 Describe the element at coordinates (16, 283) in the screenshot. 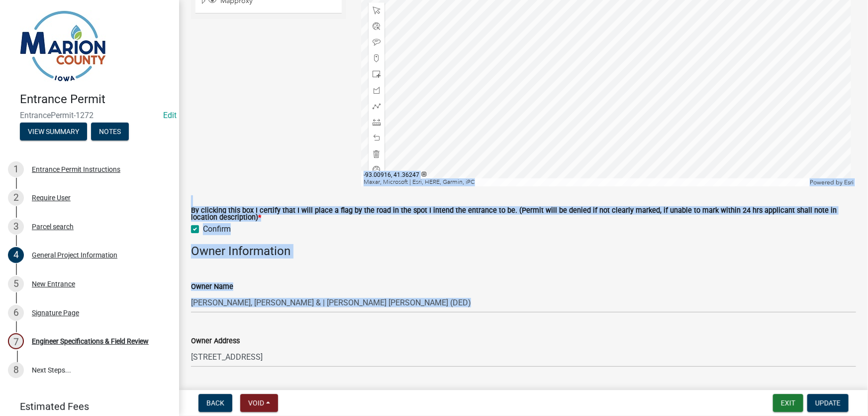

I see `div: 5` at that location.